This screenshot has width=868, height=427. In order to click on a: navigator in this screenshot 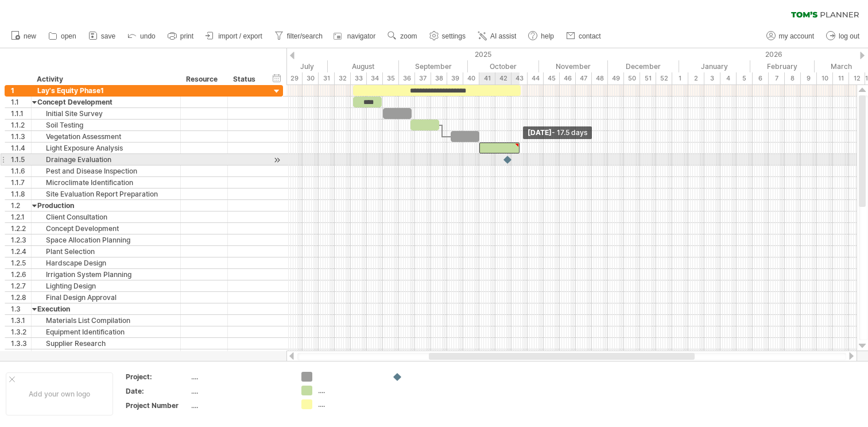, I will do `click(355, 36)`.